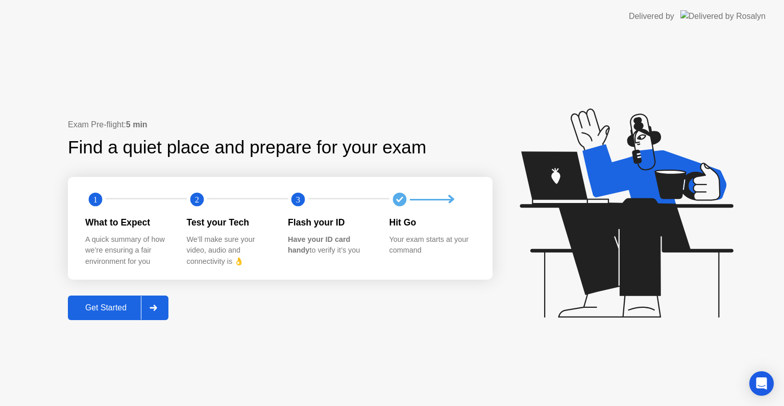  I want to click on b: 5 min, so click(137, 124).